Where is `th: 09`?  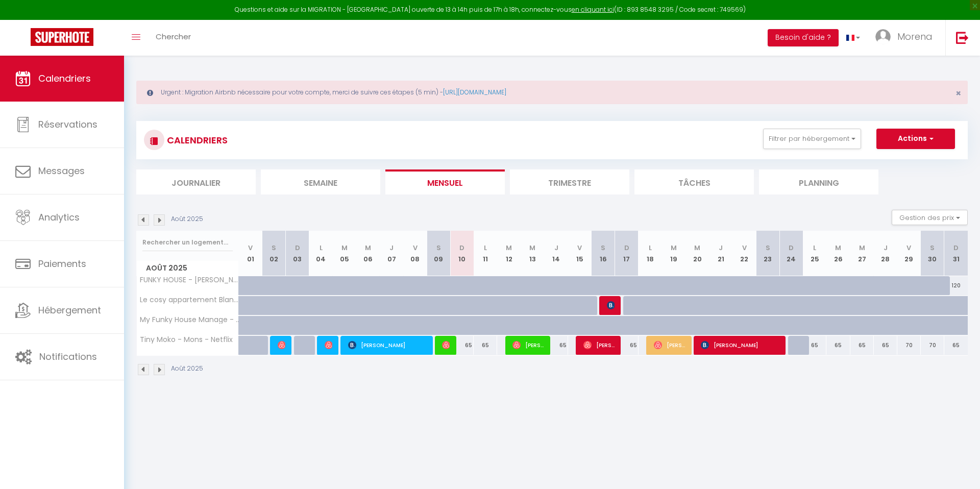 th: 09 is located at coordinates (438, 253).